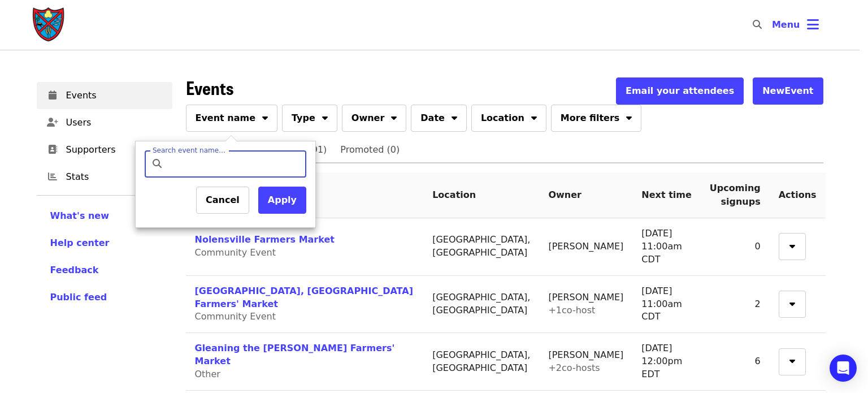  I want to click on label: Search event name…, so click(189, 151).